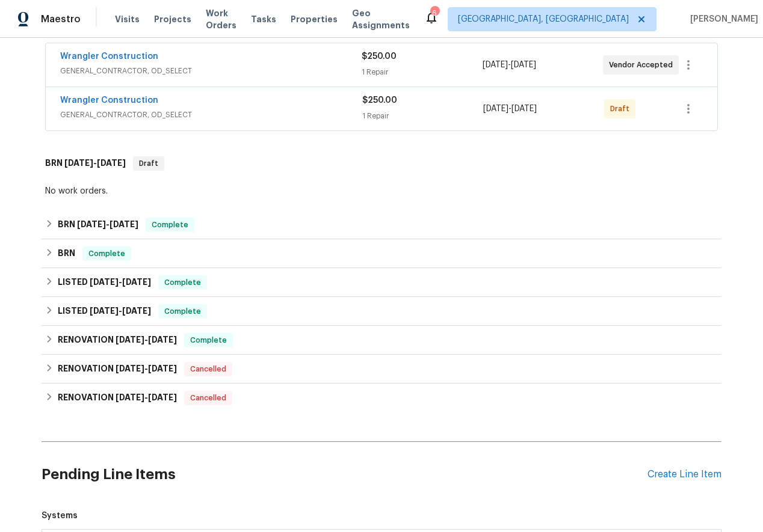 The height and width of the screenshot is (532, 763). What do you see at coordinates (221, 19) in the screenshot?
I see `span: Work Orders` at bounding box center [221, 19].